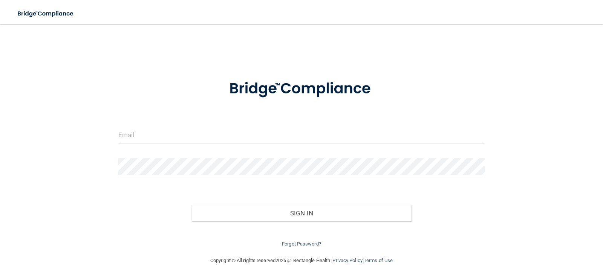  What do you see at coordinates (301, 135) in the screenshot?
I see `input: Email` at bounding box center [301, 135].